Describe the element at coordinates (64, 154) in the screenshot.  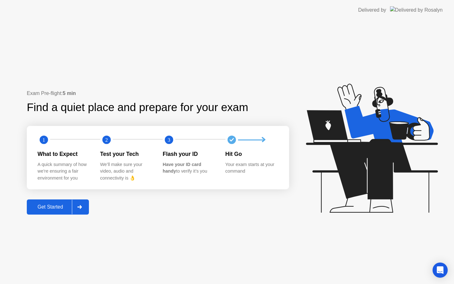
I see `div: What to Expect` at that location.